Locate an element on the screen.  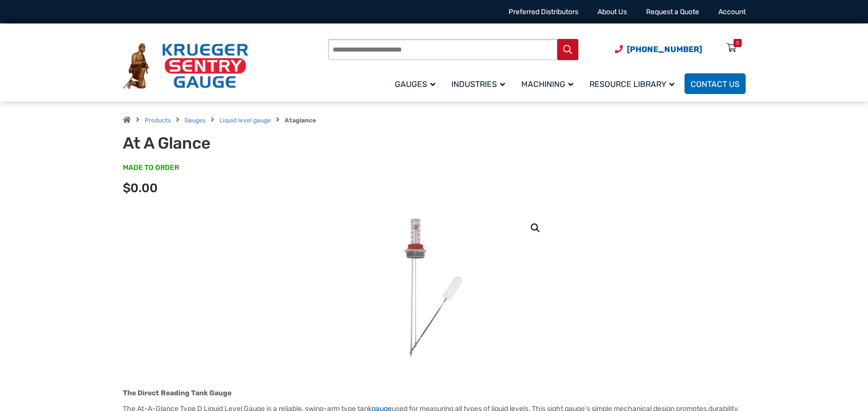
h1: At A Glance is located at coordinates (247, 143).